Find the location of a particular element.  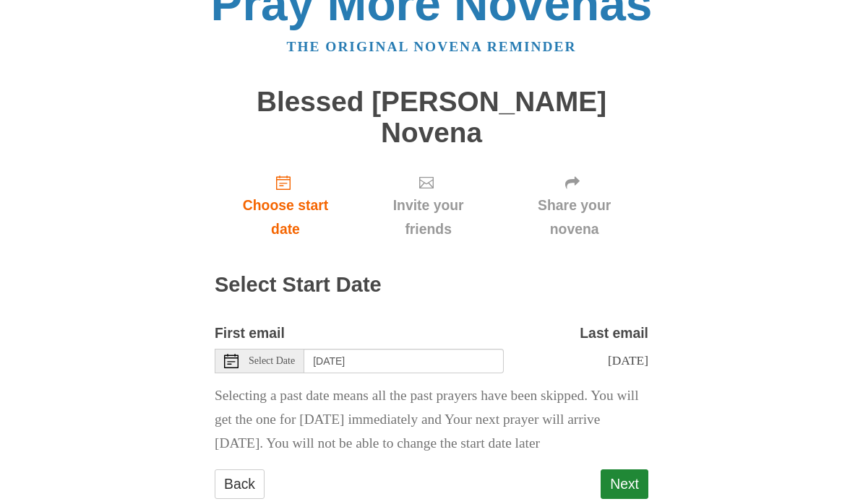

a: The original novena reminder is located at coordinates (432, 47).